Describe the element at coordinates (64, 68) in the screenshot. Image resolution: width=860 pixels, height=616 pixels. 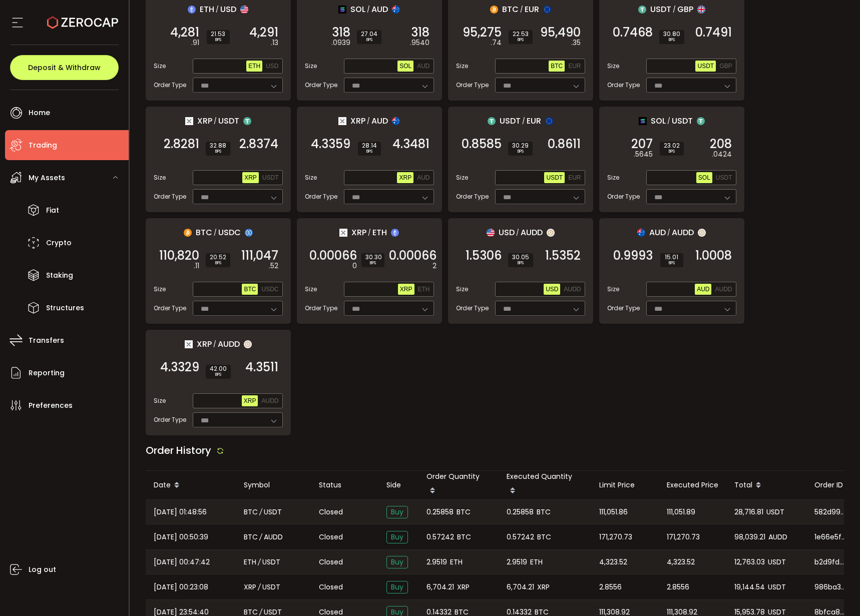
I see `button: Deposit & Withdraw` at that location.